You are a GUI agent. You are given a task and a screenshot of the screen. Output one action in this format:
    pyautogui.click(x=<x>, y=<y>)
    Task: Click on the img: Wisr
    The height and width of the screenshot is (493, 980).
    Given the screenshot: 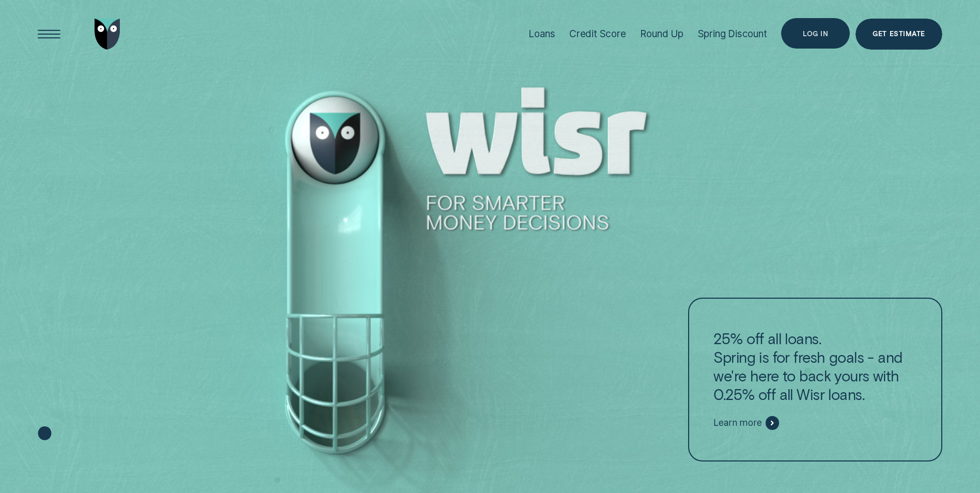 What is the action you would take?
    pyautogui.click(x=107, y=34)
    